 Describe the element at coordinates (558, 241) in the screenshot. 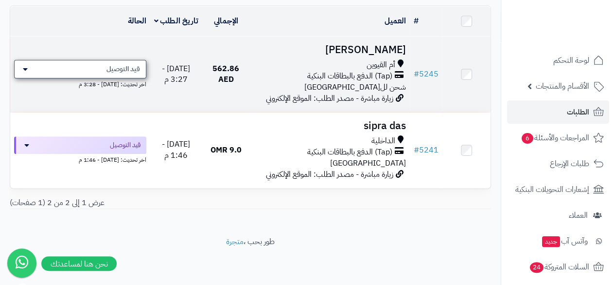

I see `a: وآتس آبجديد` at that location.